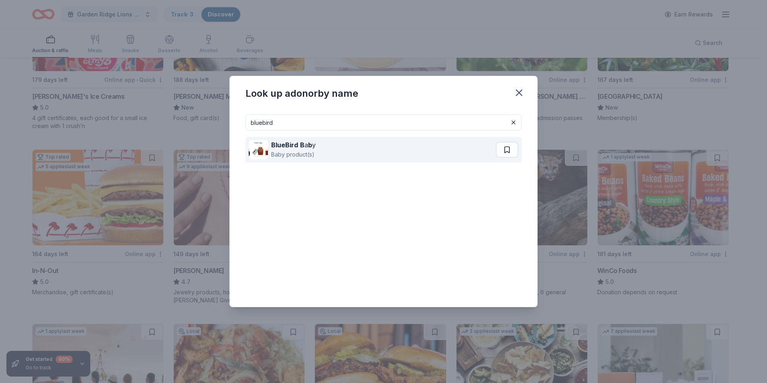 Image resolution: width=767 pixels, height=383 pixels. I want to click on strong: BlueBird, so click(285, 145).